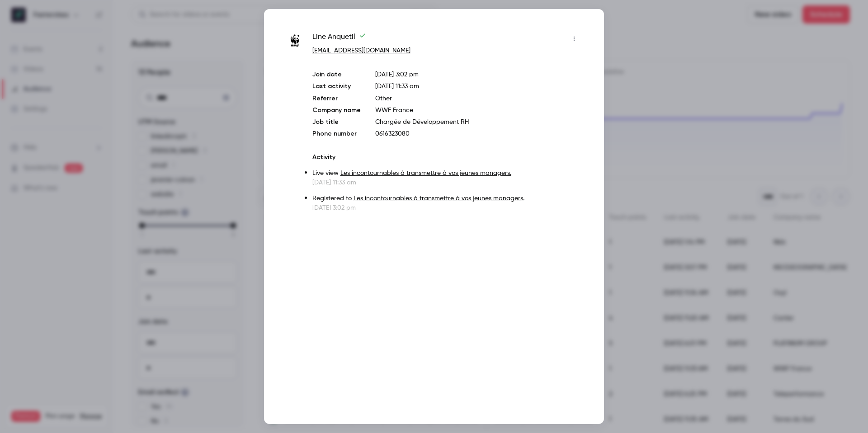 The width and height of the screenshot is (868, 433). Describe the element at coordinates (336, 122) in the screenshot. I see `p: Job title` at that location.